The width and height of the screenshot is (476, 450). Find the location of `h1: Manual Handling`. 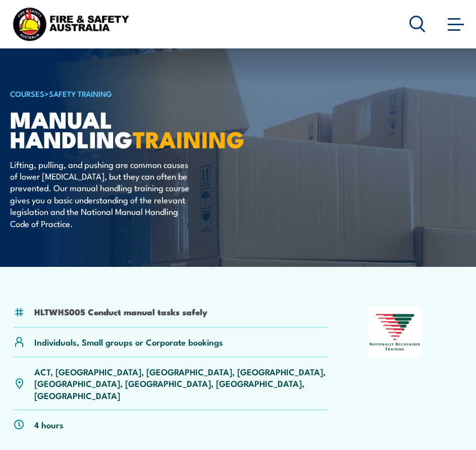

h1: Manual Handling is located at coordinates (135, 129).